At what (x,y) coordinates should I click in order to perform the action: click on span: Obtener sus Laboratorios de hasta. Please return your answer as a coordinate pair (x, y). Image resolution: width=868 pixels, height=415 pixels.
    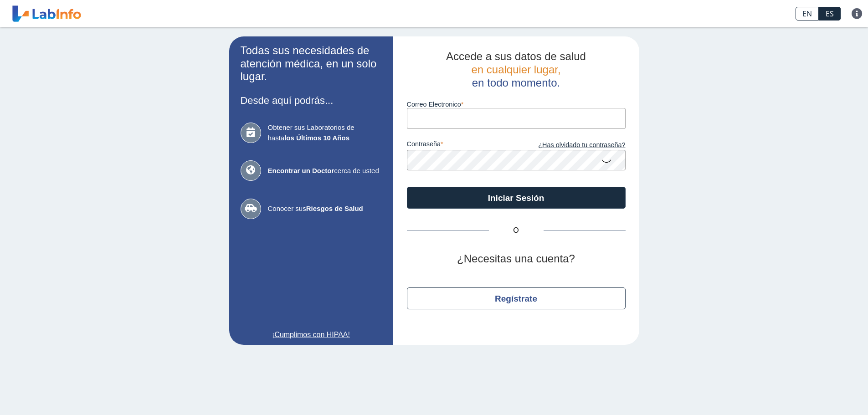
    Looking at the image, I should click on (325, 132).